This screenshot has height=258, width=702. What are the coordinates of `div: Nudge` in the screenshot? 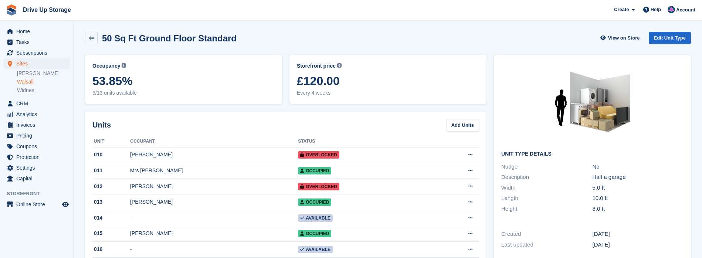 It's located at (547, 167).